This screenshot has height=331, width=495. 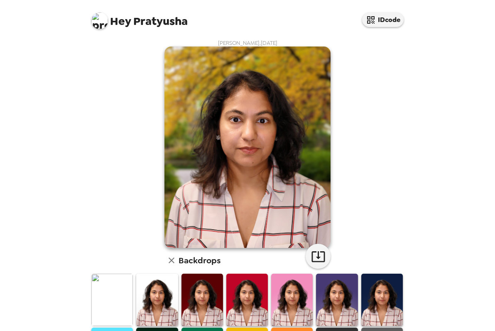 What do you see at coordinates (140, 17) in the screenshot?
I see `span: Pratyusha` at bounding box center [140, 17].